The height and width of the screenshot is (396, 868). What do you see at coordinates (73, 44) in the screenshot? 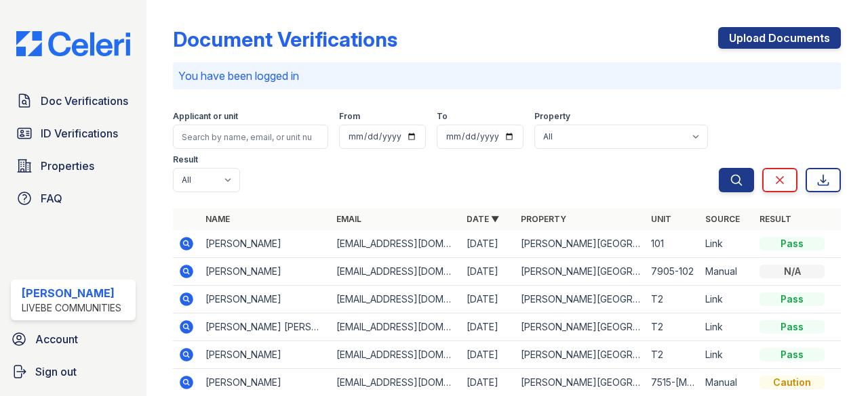
I see `img: CE_Logo_Blue-a8612792a0a2168367f1c8372b55b34899dd931a85d93a1a3d3e32e68fde9ad4.png` at bounding box center [73, 44].